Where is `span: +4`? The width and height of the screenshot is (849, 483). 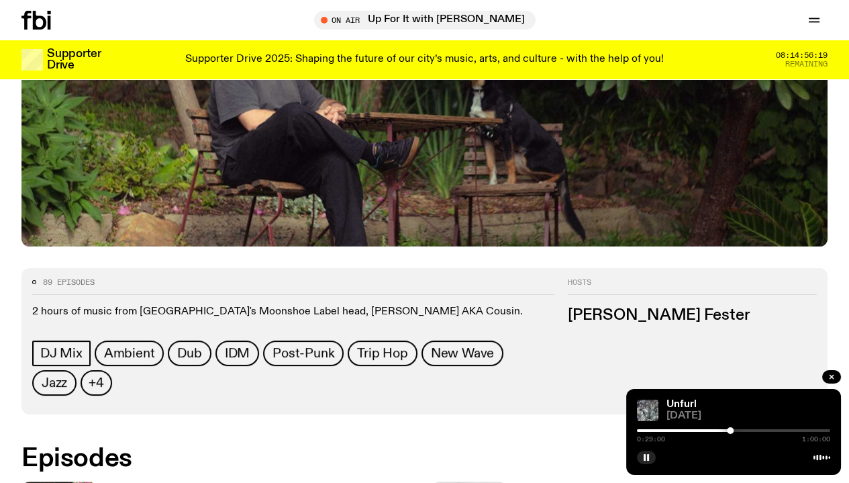
span: +4 is located at coordinates (96, 383).